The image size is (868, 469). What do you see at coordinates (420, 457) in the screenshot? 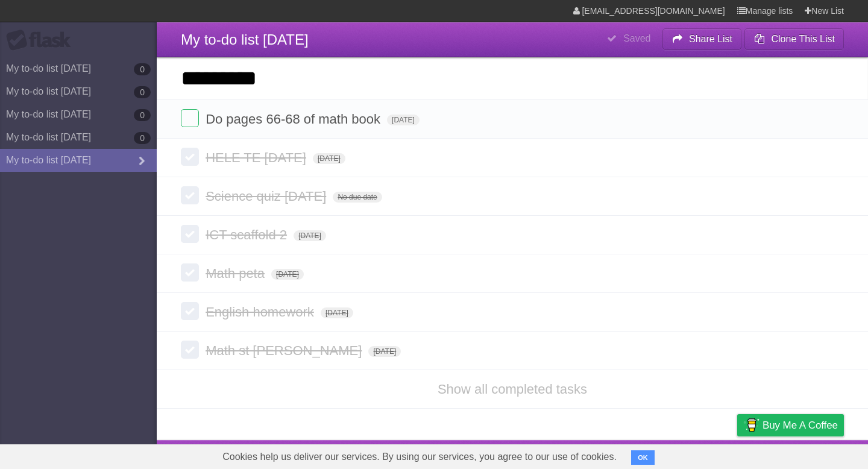
I see `span: Cookies help us deliver our services. By using our services, you agree to our use of cookies.` at bounding box center [420, 457].